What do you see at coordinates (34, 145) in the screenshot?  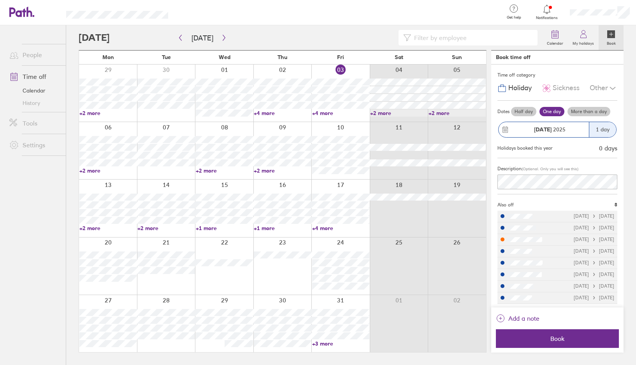 I see `a: Settings` at bounding box center [34, 145].